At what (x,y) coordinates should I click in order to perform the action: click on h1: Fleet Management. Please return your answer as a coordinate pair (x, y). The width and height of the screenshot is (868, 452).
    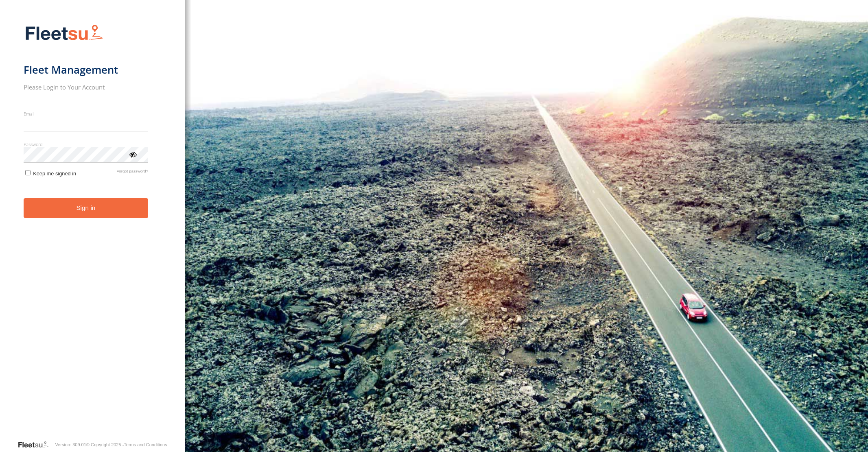
    Looking at the image, I should click on (86, 69).